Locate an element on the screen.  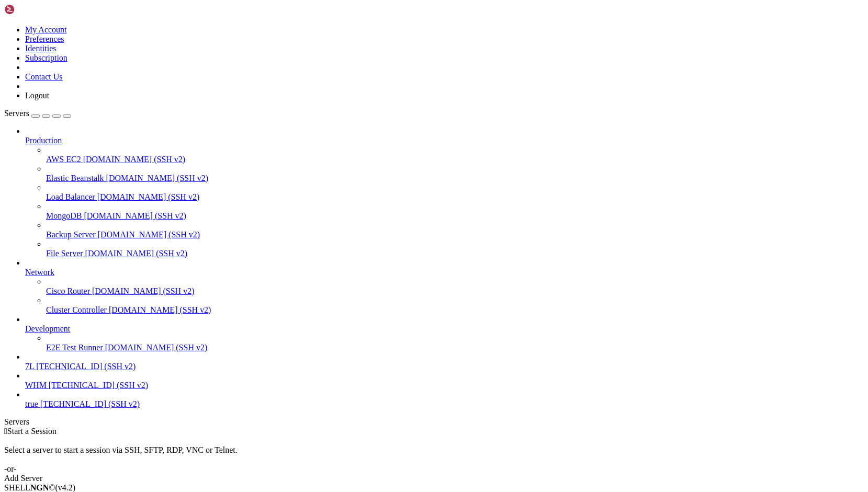
span: Cluster Controller is located at coordinates (76, 310).